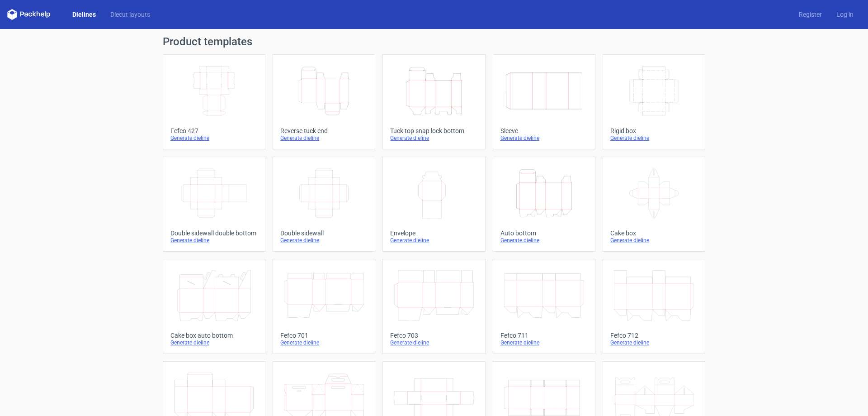 Image resolution: width=868 pixels, height=416 pixels. I want to click on a: Reverse tuck endGenerate dieline, so click(324, 102).